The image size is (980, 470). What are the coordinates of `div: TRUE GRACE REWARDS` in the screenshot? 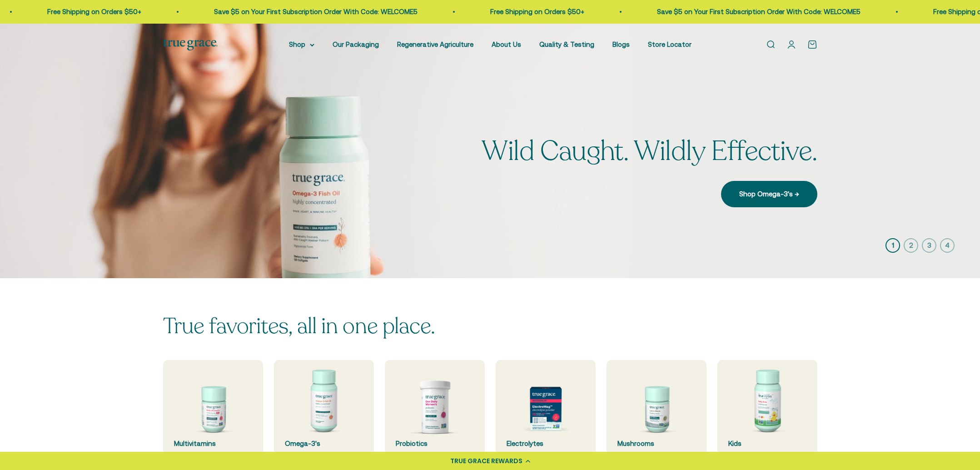 It's located at (486, 461).